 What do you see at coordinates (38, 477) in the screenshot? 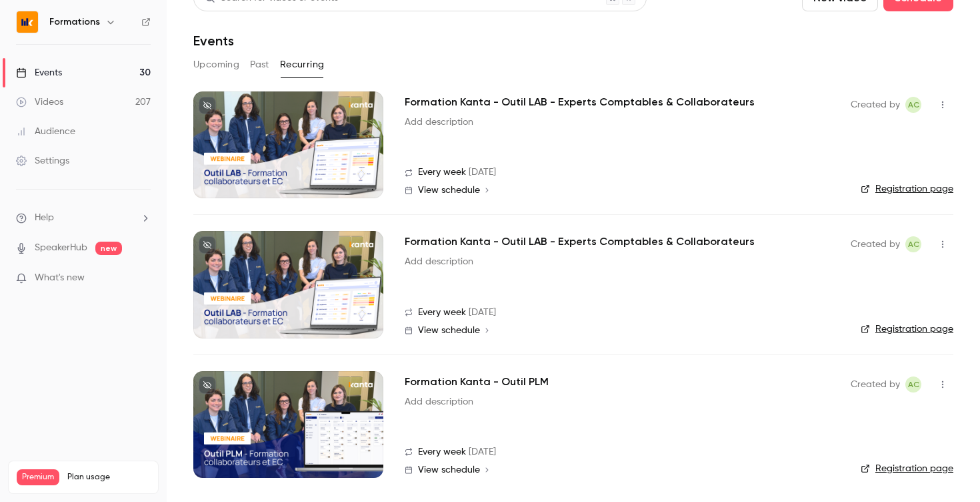
I see `span: Premium` at bounding box center [38, 477].